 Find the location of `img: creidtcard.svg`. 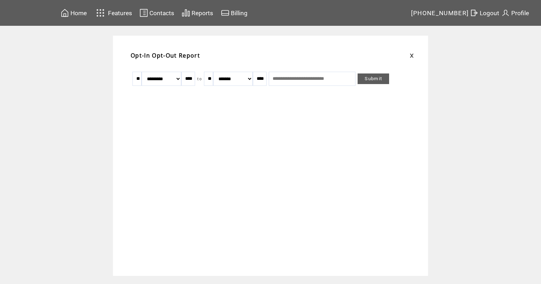

img: creidtcard.svg is located at coordinates (225, 13).